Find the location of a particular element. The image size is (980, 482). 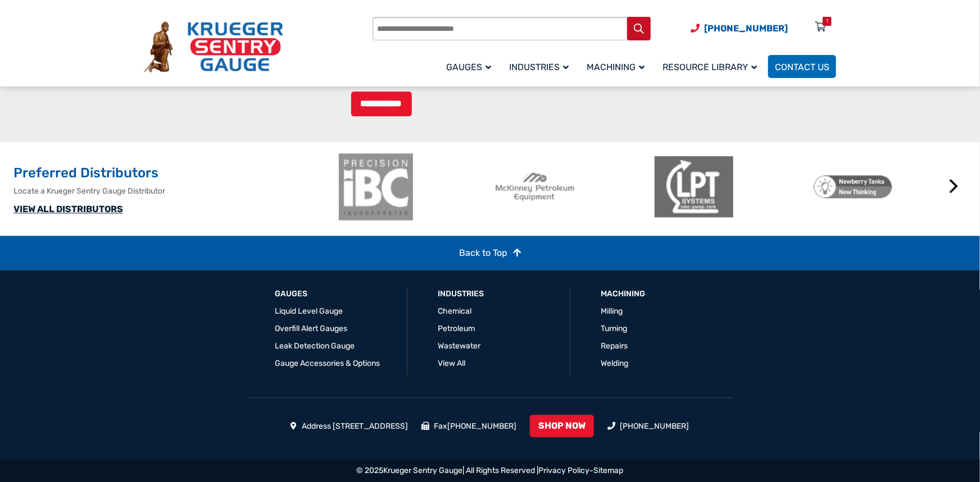

button: Next is located at coordinates (955, 186).